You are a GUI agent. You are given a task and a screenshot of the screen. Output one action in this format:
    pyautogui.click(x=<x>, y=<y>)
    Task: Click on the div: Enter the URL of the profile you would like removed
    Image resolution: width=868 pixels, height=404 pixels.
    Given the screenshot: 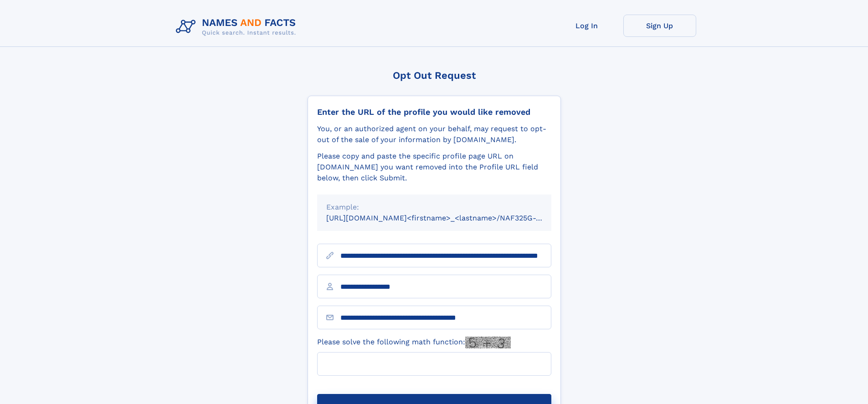 What is the action you would take?
    pyautogui.click(x=434, y=112)
    